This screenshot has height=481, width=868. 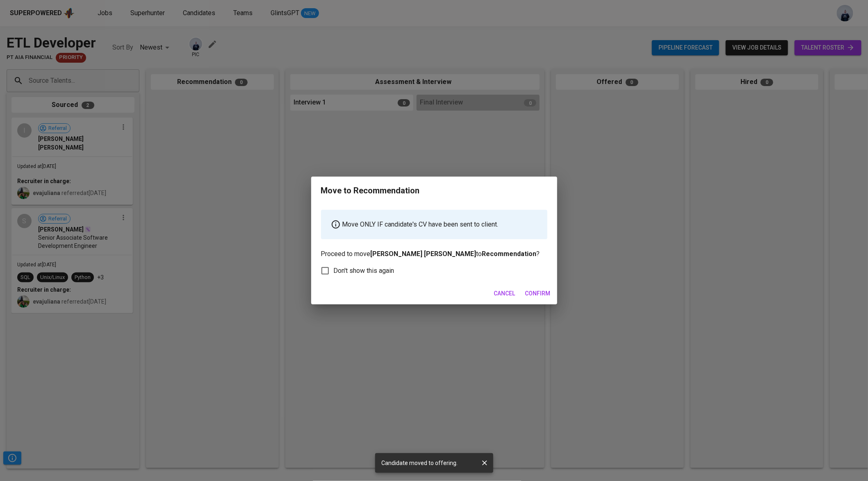 What do you see at coordinates (364, 271) in the screenshot?
I see `span: Don't show this again` at bounding box center [364, 271].